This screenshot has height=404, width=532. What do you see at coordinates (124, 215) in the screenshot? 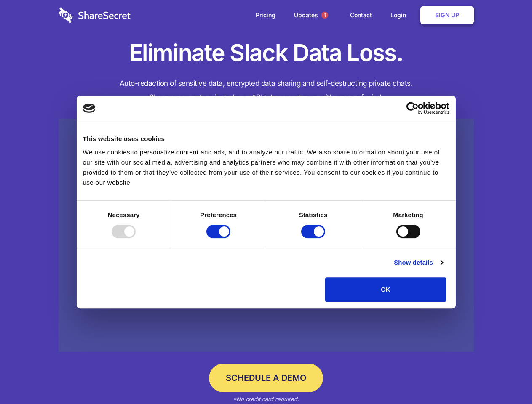
I see `strong: Necessary` at bounding box center [124, 215].